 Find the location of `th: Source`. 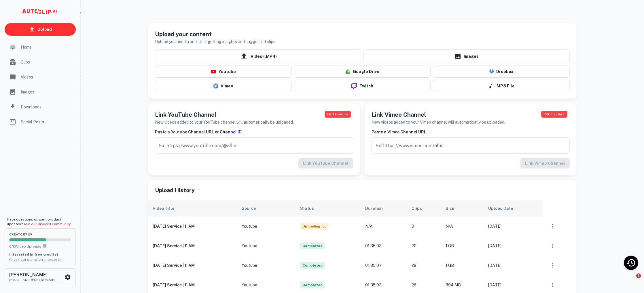

th: Source is located at coordinates (266, 208).